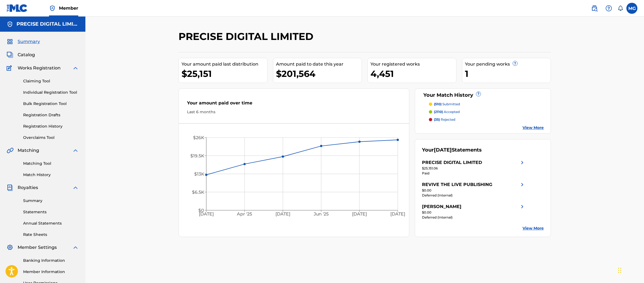 The image size is (644, 283). Describe the element at coordinates (51, 212) in the screenshot. I see `a: Statements` at that location.